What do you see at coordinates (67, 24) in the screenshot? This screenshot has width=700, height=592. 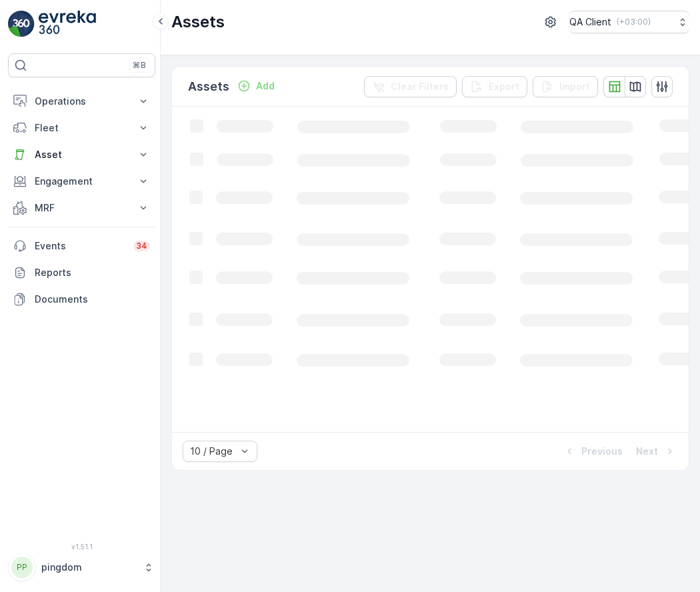 I see `img: logo_light-DOdMpM7g.png` at bounding box center [67, 24].